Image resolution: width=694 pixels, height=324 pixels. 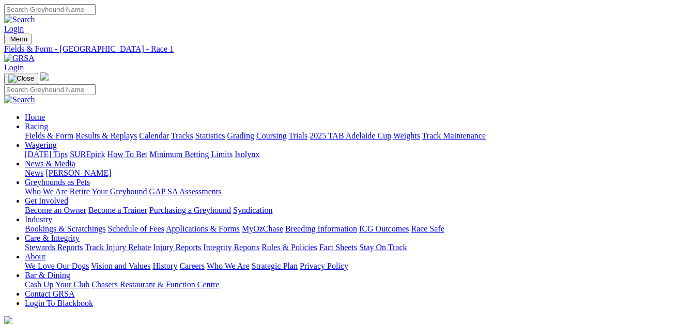 I want to click on a: Cash Up Your Club, so click(x=57, y=284).